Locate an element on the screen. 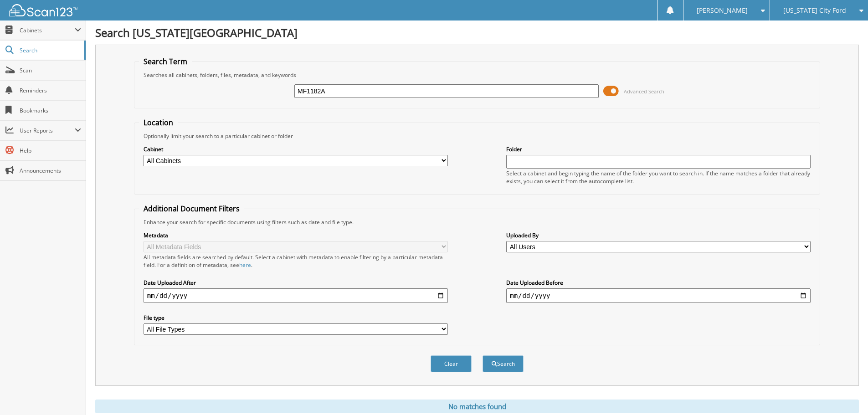  label: Metadata is located at coordinates (296, 235).